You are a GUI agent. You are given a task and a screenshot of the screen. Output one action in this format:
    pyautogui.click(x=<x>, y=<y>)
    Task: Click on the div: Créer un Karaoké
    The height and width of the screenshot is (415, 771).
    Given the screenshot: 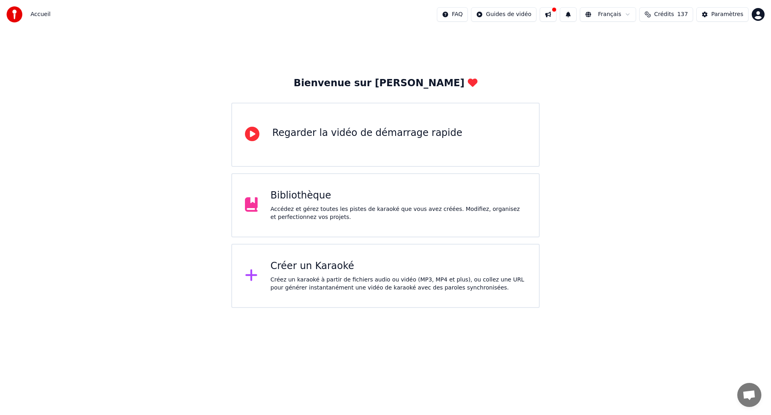 What is the action you would take?
    pyautogui.click(x=398, y=266)
    